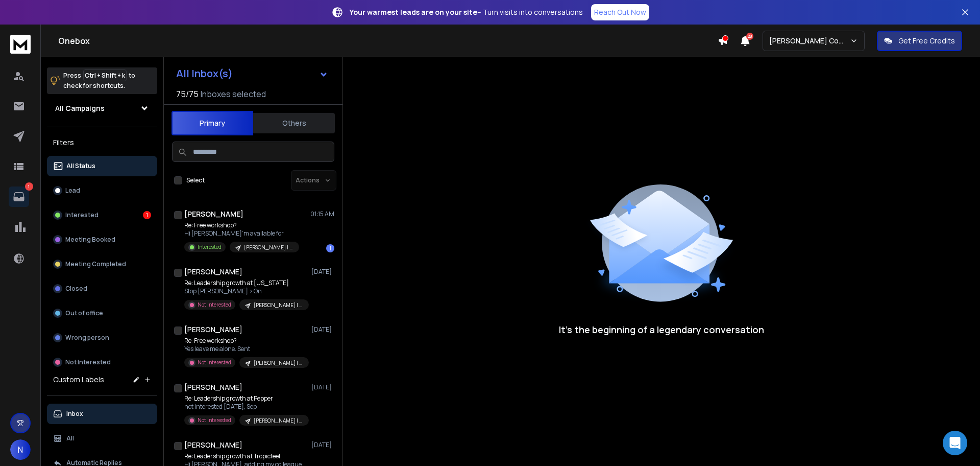 This screenshot has width=980, height=466. I want to click on p: Yes leave me alone. Sent, so click(246, 349).